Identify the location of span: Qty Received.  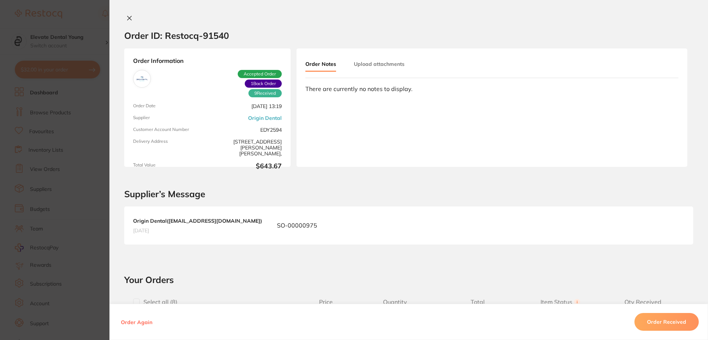
(643, 302).